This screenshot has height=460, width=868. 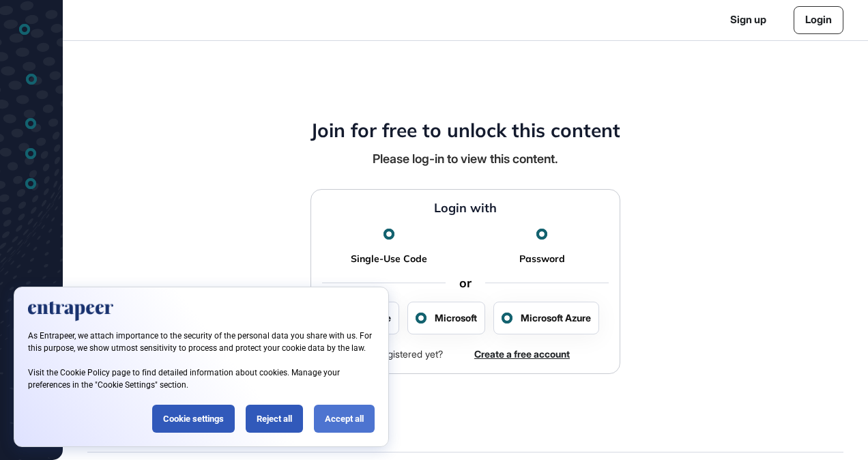 What do you see at coordinates (542, 259) in the screenshot?
I see `a: Password` at bounding box center [542, 259].